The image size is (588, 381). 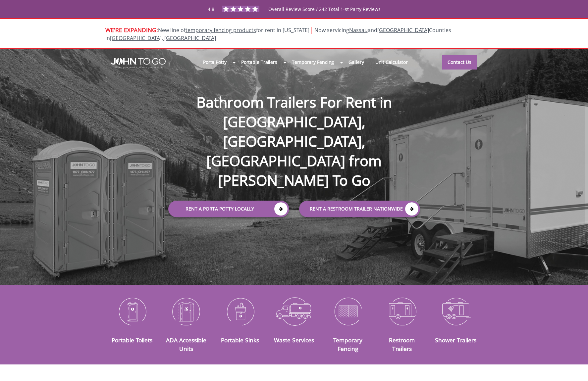 I want to click on a: Contact Us, so click(x=460, y=62).